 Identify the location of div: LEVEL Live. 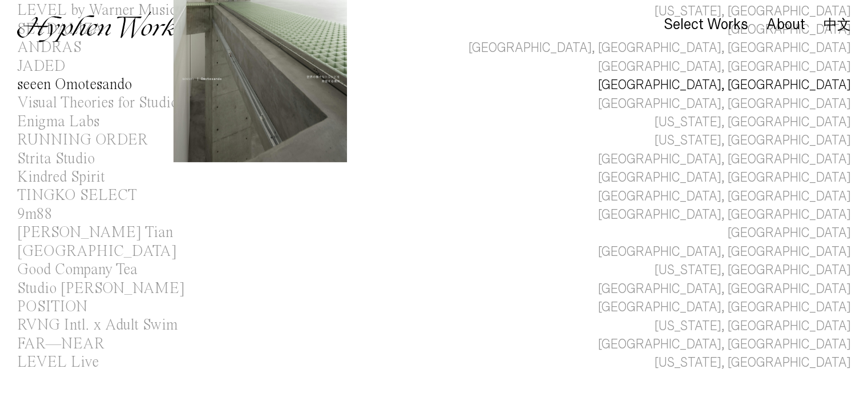
(58, 362).